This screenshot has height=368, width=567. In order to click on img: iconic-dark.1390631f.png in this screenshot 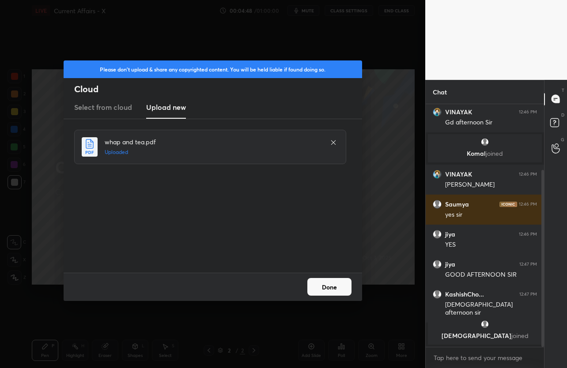, I will do `click(508, 204)`.